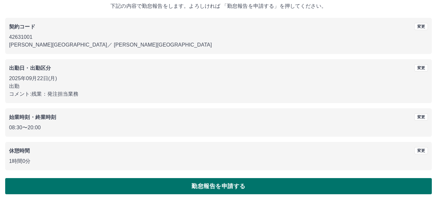 This screenshot has width=437, height=202. Describe the element at coordinates (218, 128) in the screenshot. I see `p: 08:30 〜 20:00` at that location.